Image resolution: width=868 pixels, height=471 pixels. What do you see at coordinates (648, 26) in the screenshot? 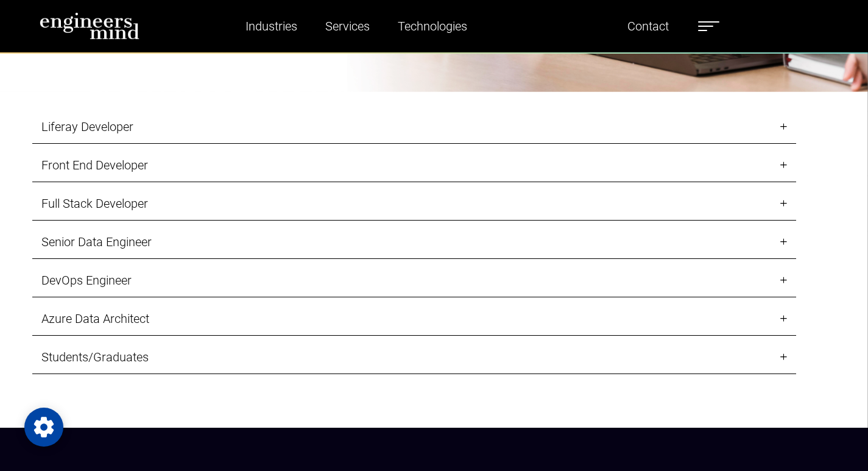
I see `a: Contact` at bounding box center [648, 26].